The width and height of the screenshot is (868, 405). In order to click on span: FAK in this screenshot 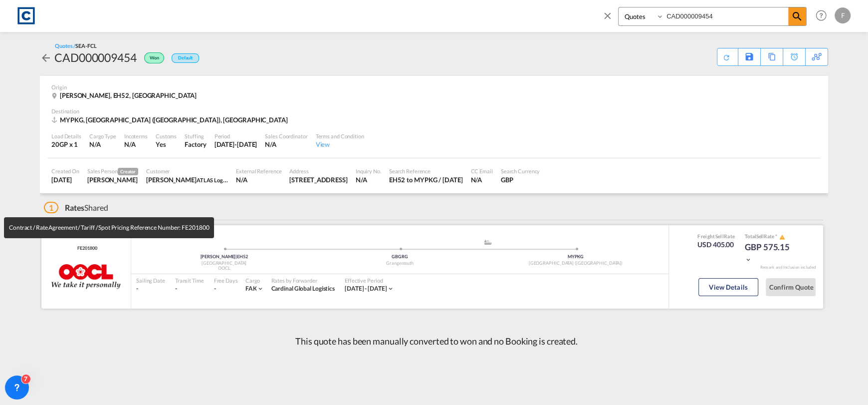, I will do `click(251, 288)`.